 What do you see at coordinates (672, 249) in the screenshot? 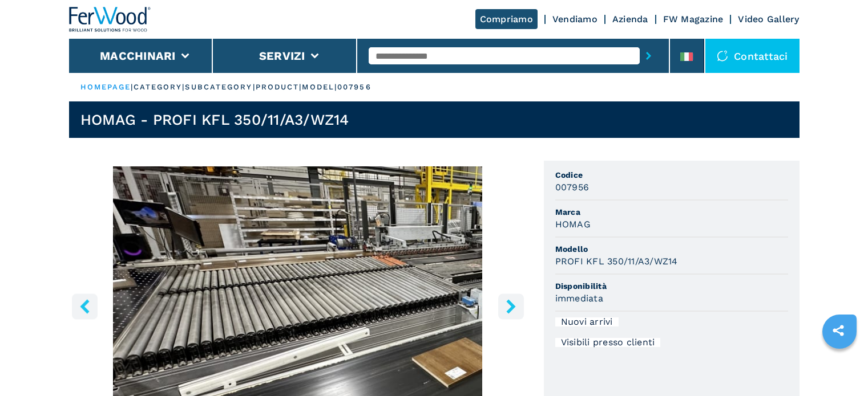
I see `span: Modello` at bounding box center [672, 249].